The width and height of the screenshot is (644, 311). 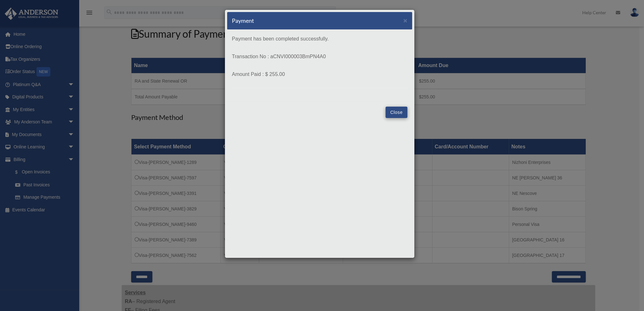 What do you see at coordinates (243, 20) in the screenshot?
I see `h5: Payment` at bounding box center [243, 20].